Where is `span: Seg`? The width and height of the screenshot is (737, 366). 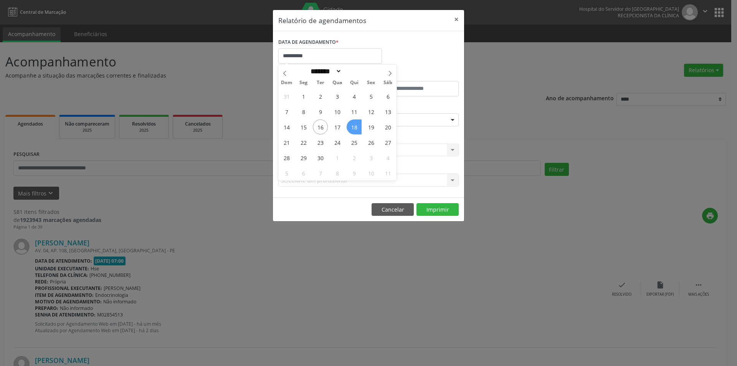
span: Seg is located at coordinates (304, 82).